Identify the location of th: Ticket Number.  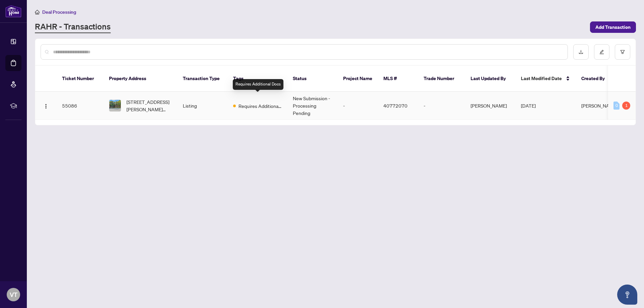
(80, 79).